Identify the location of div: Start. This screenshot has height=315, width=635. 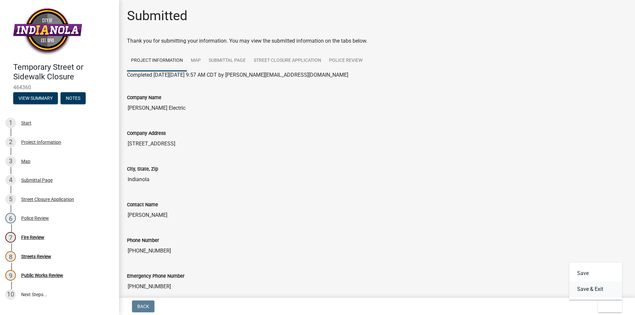
(26, 123).